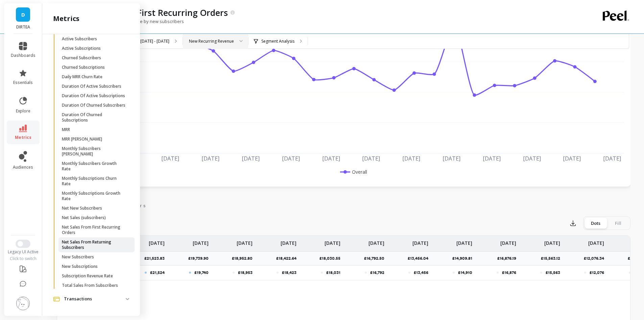  I want to click on p: Total Sales From Subscribers, so click(90, 285).